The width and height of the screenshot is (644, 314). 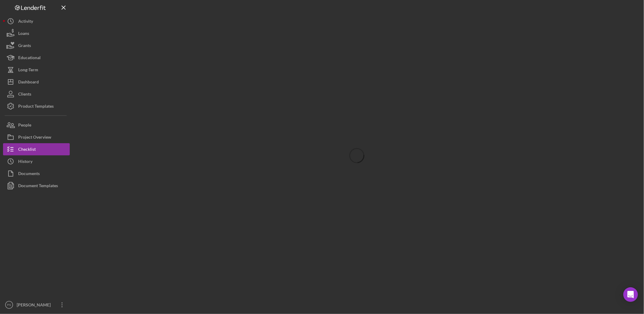 I want to click on div: Document Templates, so click(x=38, y=186).